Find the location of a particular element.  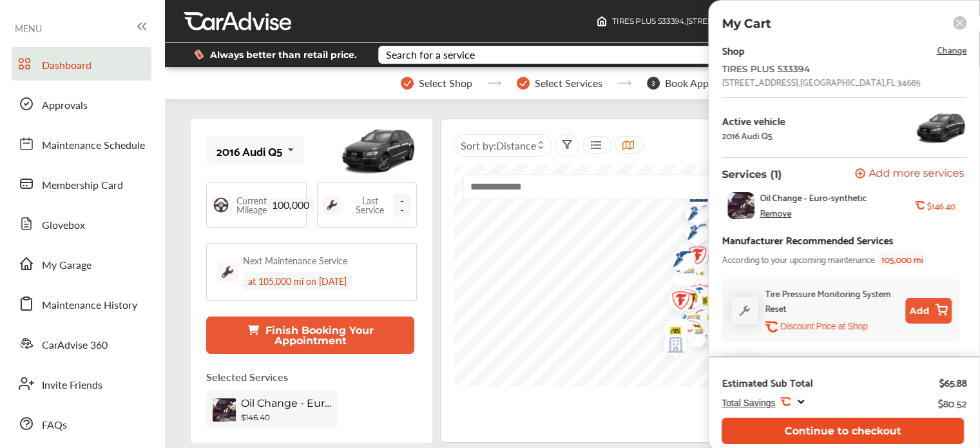

span: Membership Card is located at coordinates (83, 185).